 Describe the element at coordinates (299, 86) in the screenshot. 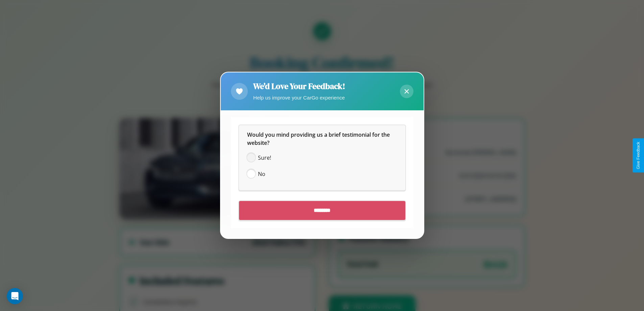

I see `h2: We'd Love Your Feedback!` at that location.